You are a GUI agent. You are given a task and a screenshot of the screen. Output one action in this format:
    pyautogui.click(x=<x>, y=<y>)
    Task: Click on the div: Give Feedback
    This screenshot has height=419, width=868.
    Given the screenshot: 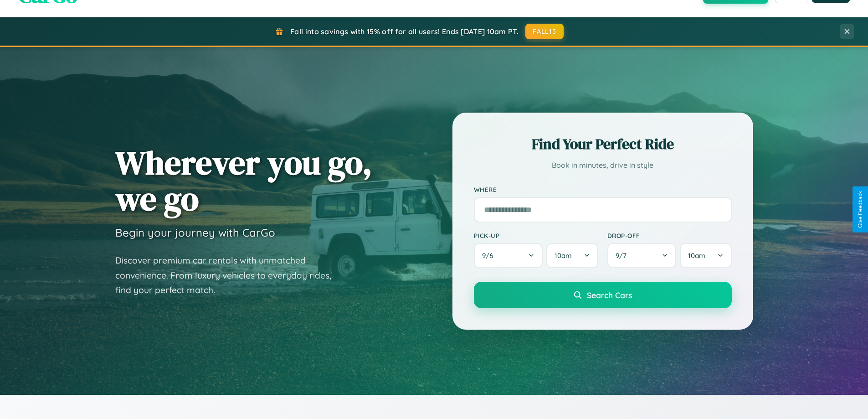 What is the action you would take?
    pyautogui.click(x=860, y=210)
    